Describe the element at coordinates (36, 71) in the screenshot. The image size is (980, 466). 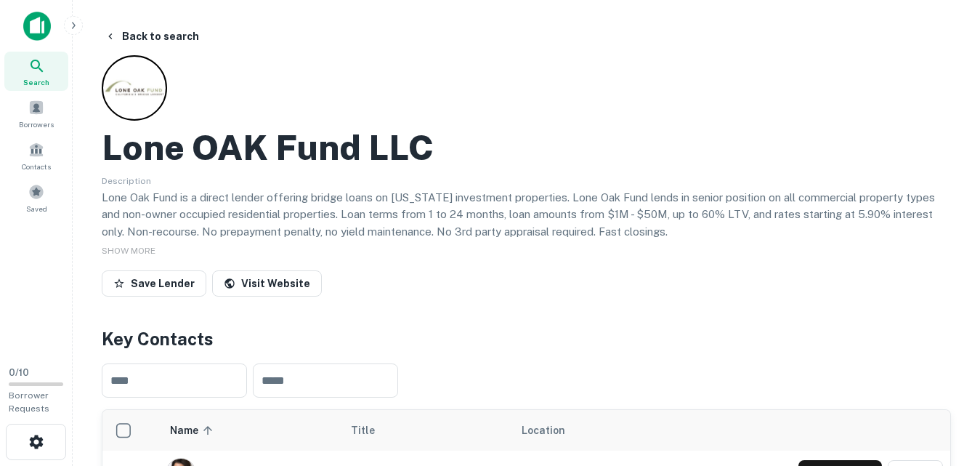
I see `div: Search` at that location.